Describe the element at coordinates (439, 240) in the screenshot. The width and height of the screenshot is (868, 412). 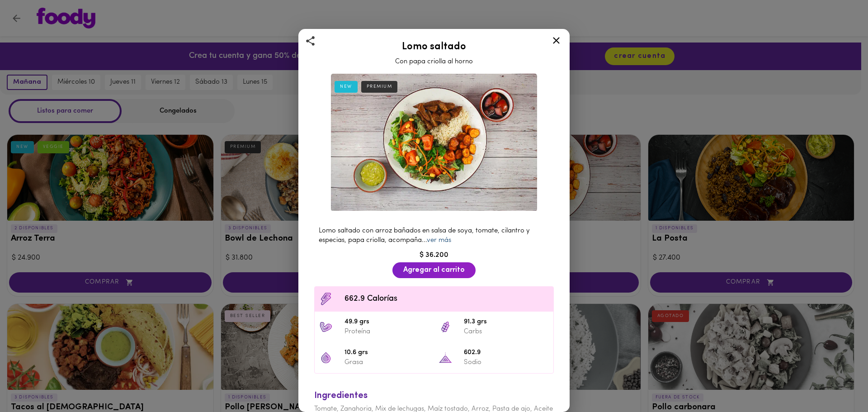
I see `a: ver más` at that location.